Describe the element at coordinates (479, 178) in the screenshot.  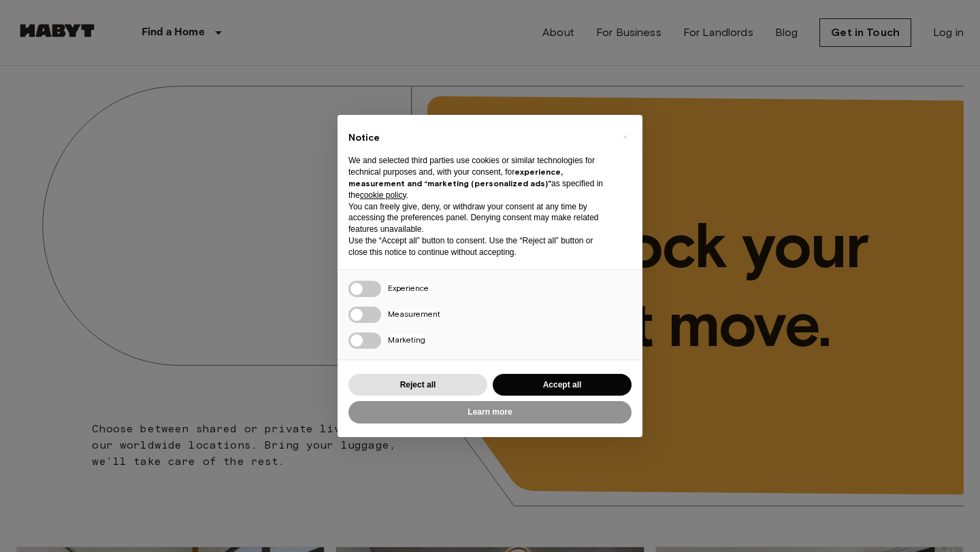
I see `p: We and selected third parties use cookies or similar technologies for technical purposes and, wit...` at that location.